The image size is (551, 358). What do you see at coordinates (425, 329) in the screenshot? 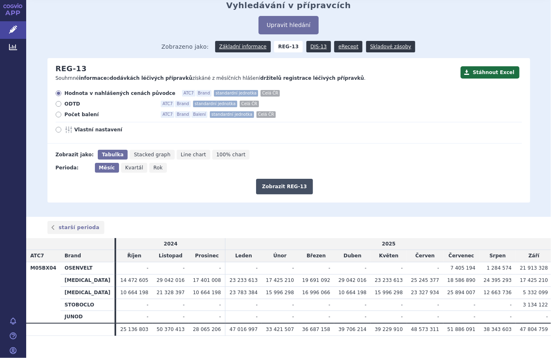
I see `span: 48 573 311` at bounding box center [425, 329].